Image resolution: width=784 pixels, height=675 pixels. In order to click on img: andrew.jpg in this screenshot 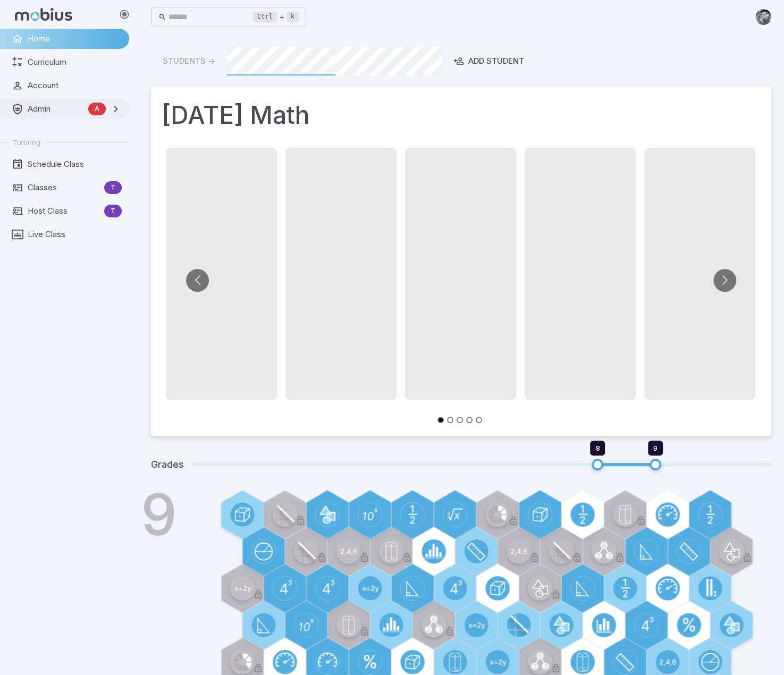, I will do `click(763, 17)`.